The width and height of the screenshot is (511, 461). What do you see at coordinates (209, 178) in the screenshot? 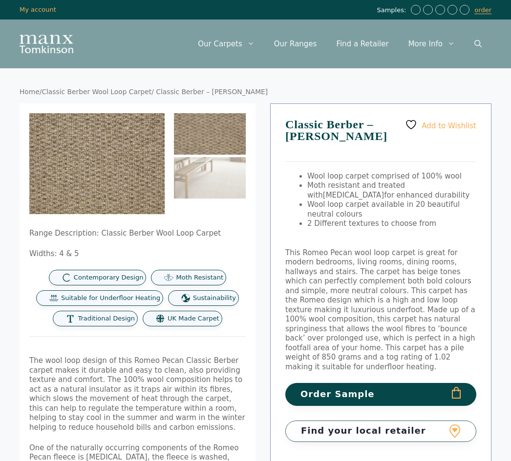
I see `img: Classic Berber` at bounding box center [209, 178].